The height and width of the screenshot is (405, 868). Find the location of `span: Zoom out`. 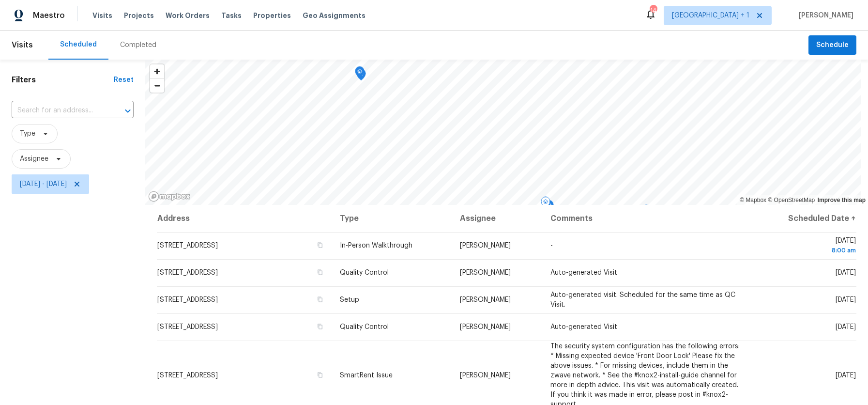

span: Zoom out is located at coordinates (157, 86).